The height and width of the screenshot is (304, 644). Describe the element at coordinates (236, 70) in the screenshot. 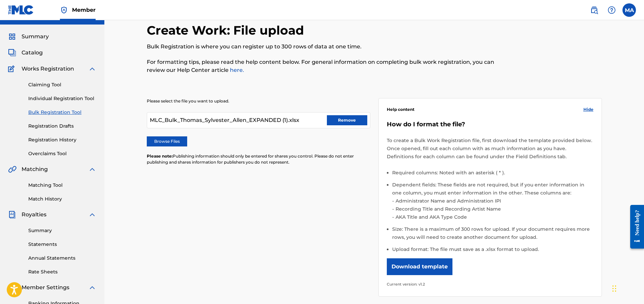

I see `a: here.` at that location.